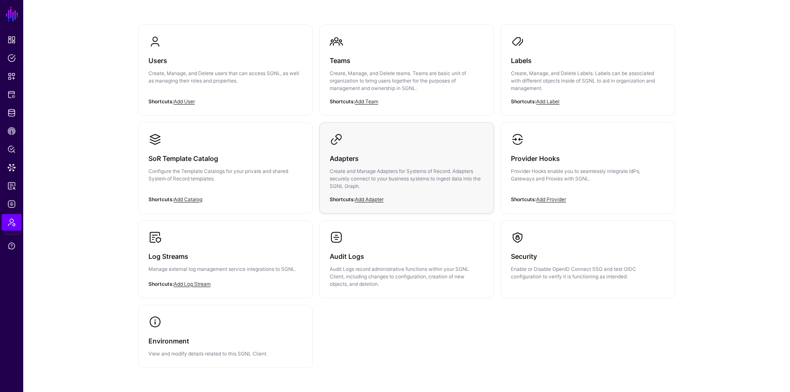  Describe the element at coordinates (588, 175) in the screenshot. I see `p: Provider Hooks enable you to seamlessly integrate IdPs, Gateways and Proxies with SGNL.` at that location.